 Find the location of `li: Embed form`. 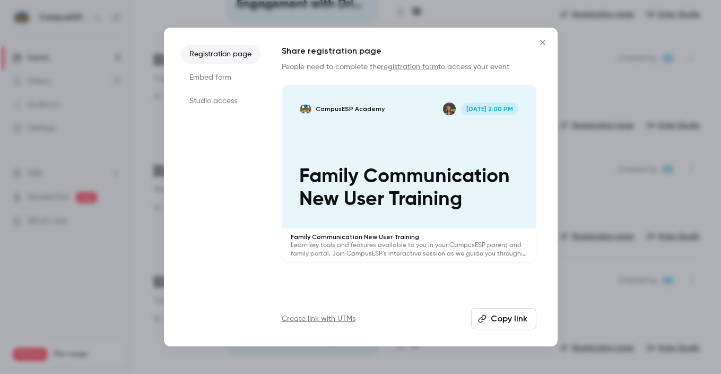

li: Embed form is located at coordinates (221, 77).